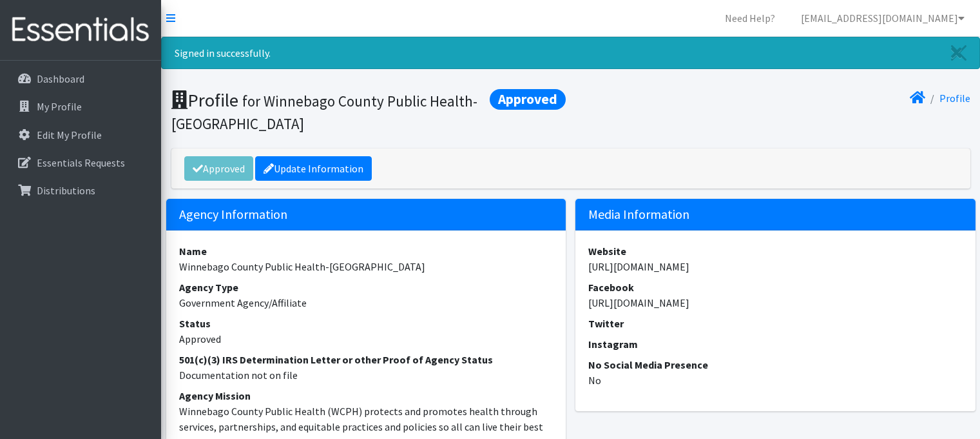 This screenshot has height=439, width=980. I want to click on dt: Status, so click(366, 323).